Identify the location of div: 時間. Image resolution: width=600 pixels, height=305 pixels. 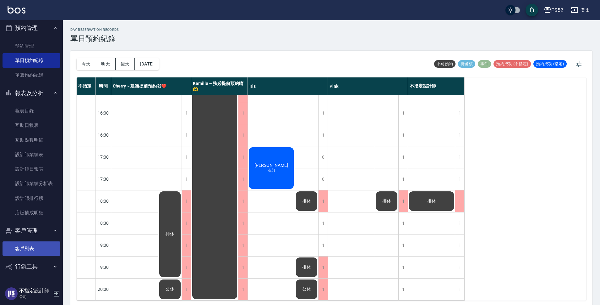
(103, 86).